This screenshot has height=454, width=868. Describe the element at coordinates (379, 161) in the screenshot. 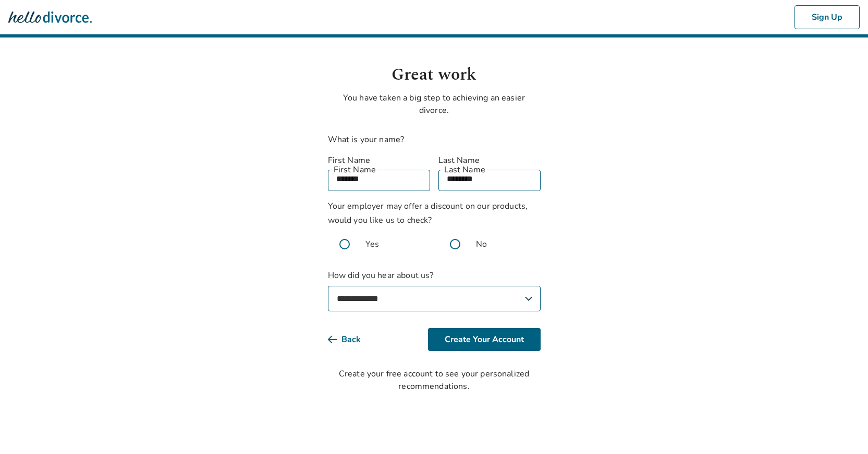

I see `label: First Name` at that location.